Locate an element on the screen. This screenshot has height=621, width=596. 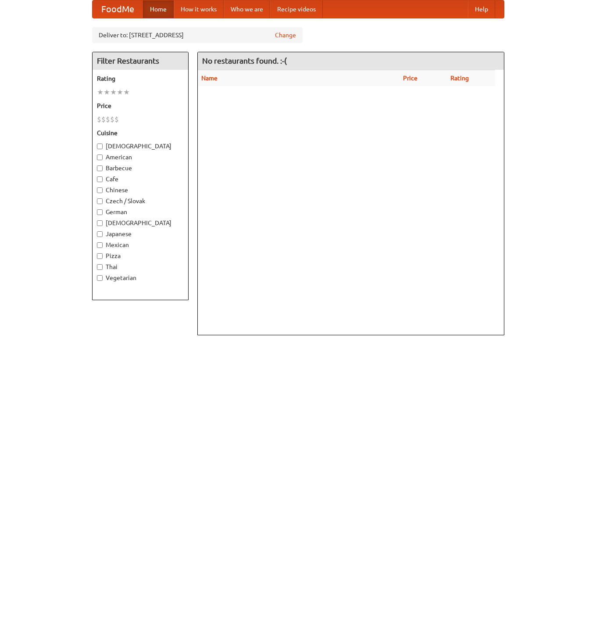
ng-pluralize: No restaurants found. :-( is located at coordinates (244, 61).